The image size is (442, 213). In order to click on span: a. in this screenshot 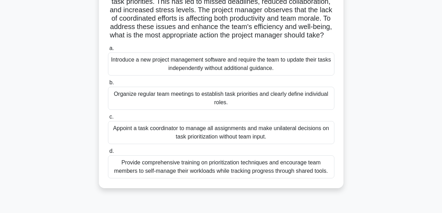, I will do `click(111, 48)`.